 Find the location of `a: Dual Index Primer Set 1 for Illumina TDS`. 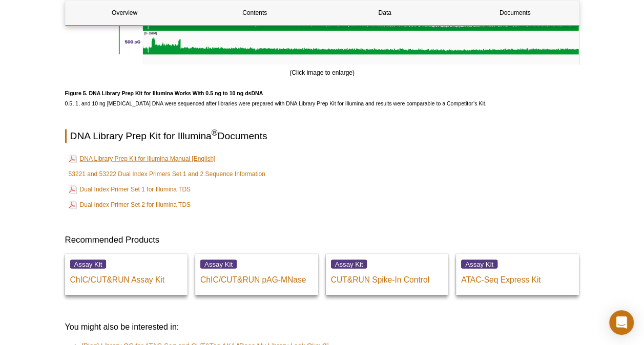

a: Dual Index Primer Set 1 for Illumina TDS is located at coordinates (129, 190).